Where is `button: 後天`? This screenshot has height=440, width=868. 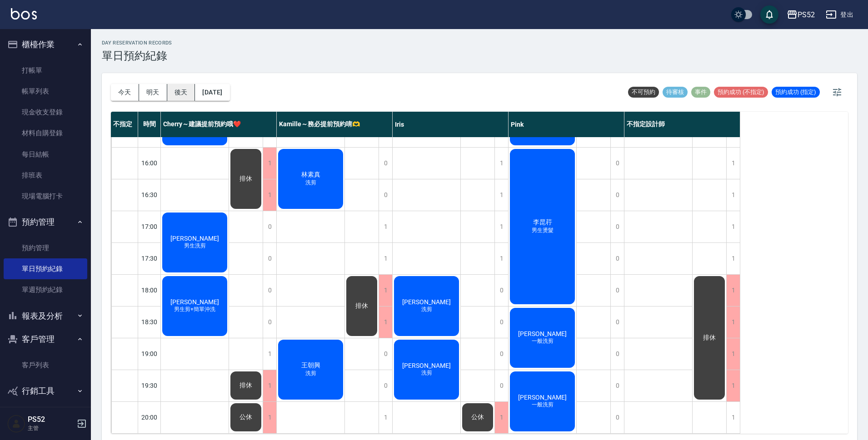 button: 後天 is located at coordinates (181, 92).